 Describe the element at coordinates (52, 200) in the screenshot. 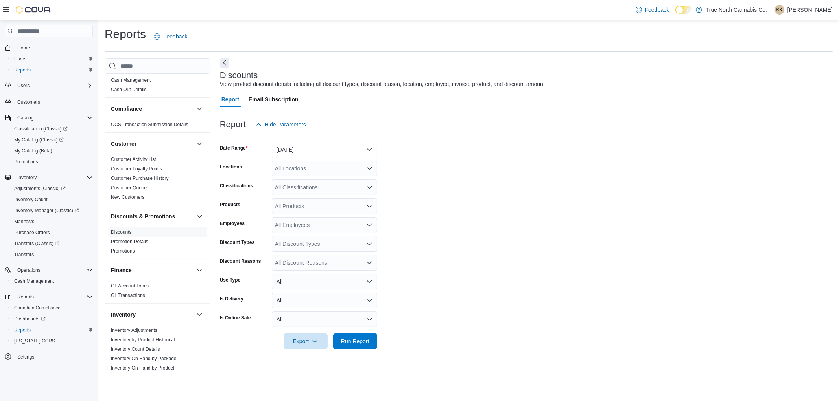

I see `button: Inventory Count` at that location.